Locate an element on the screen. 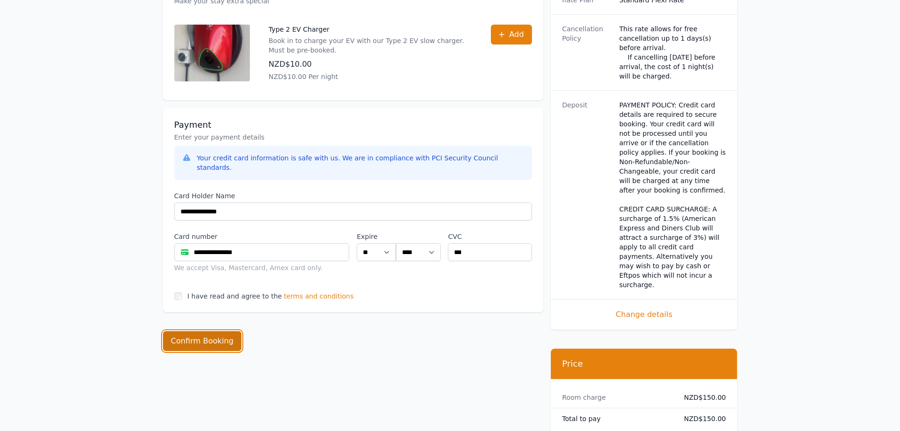 The height and width of the screenshot is (431, 900). label: Expire is located at coordinates (376, 236).